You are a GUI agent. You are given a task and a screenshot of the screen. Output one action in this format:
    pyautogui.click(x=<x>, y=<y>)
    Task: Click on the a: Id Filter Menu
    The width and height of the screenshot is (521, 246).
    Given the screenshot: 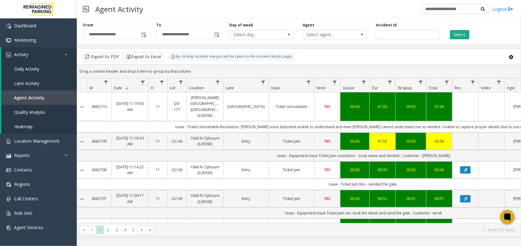 What is the action you would take?
    pyautogui.click(x=106, y=82)
    